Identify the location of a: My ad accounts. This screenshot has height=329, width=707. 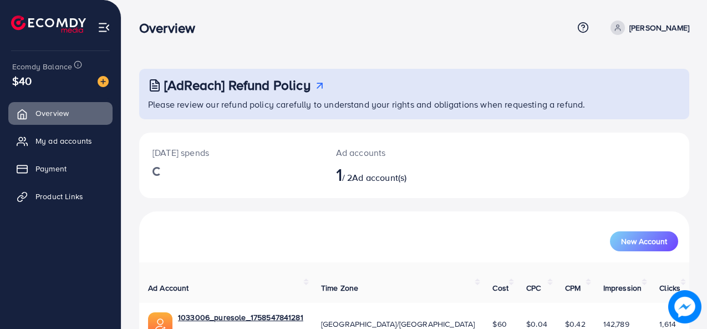
(60, 141).